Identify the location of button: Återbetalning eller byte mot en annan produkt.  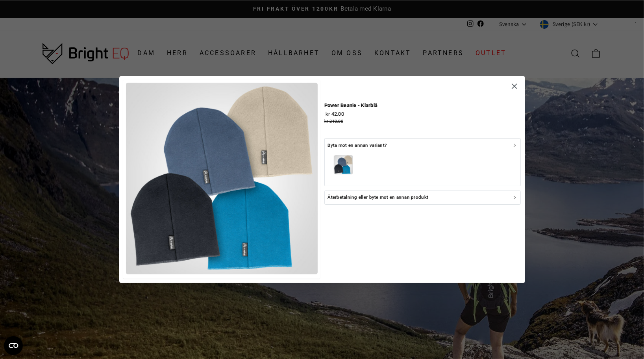
(422, 198).